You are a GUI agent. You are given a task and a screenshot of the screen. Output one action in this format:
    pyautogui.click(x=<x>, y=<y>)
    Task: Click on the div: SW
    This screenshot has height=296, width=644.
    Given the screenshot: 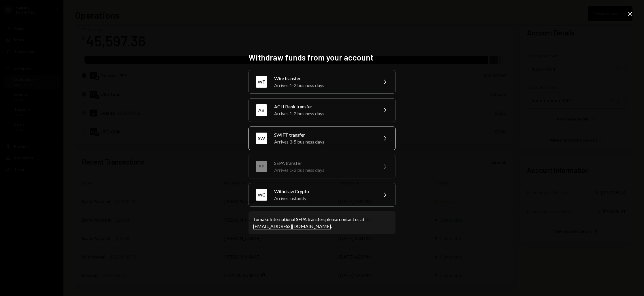 What is the action you would take?
    pyautogui.click(x=261, y=138)
    